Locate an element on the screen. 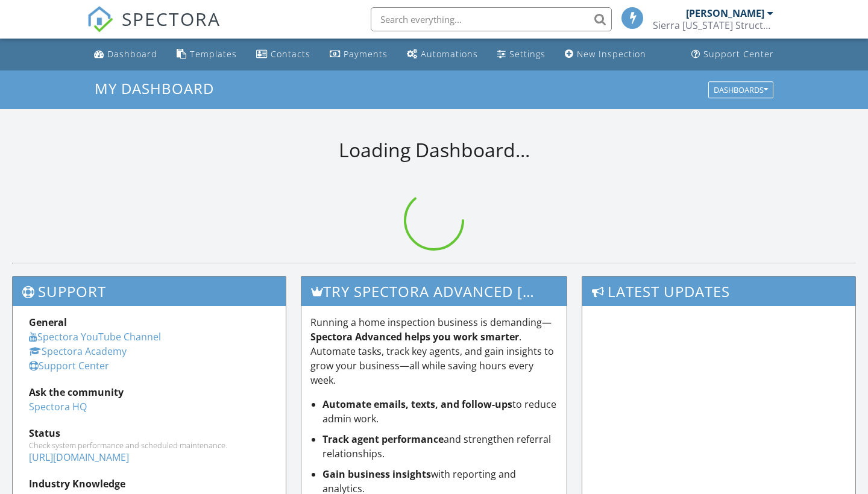 The image size is (868, 494). div: New Inspection is located at coordinates (612, 53).